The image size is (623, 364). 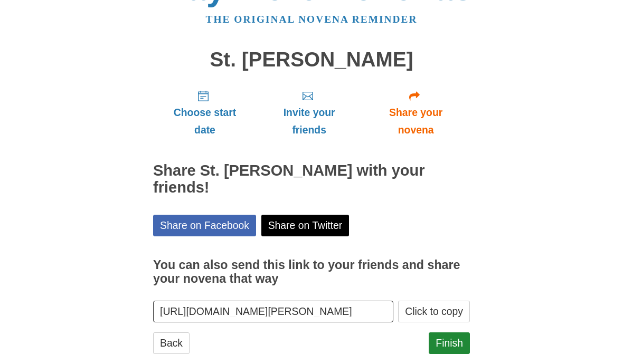 What do you see at coordinates (171, 343) in the screenshot?
I see `a: Back` at bounding box center [171, 343].